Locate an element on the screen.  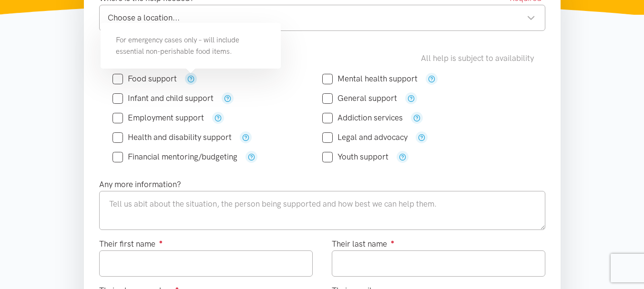
label: Any more information? is located at coordinates (140, 185).